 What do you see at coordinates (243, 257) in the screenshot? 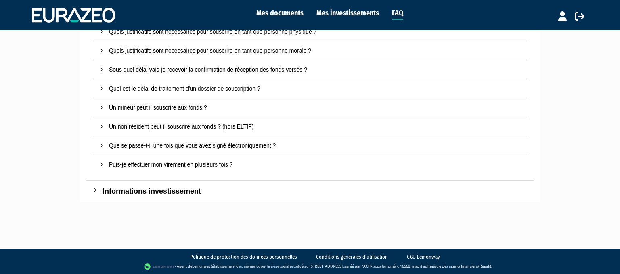
I see `a: Politique de protection des données personnelles` at bounding box center [243, 257].